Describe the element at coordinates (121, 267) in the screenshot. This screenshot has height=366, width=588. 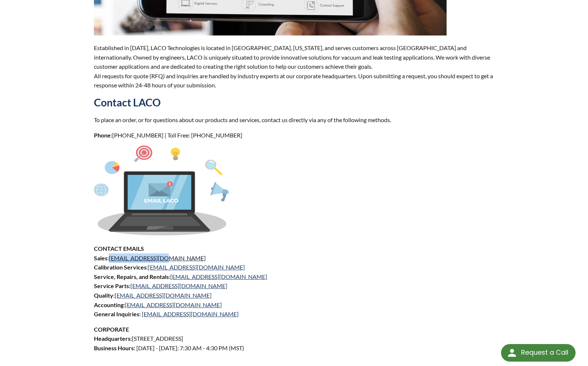
I see `strong: Calibration Services:` at that location.